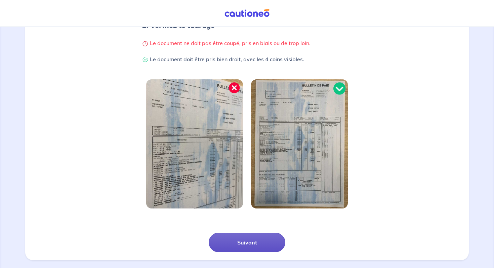 This screenshot has width=494, height=268. Describe the element at coordinates (145, 60) in the screenshot. I see `img: Check` at that location.